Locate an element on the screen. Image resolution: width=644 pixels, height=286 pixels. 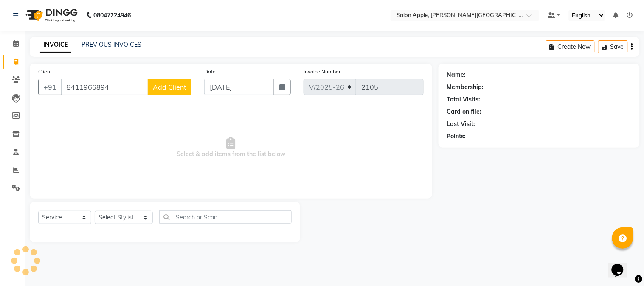
b: 08047224946 is located at coordinates (112, 15).